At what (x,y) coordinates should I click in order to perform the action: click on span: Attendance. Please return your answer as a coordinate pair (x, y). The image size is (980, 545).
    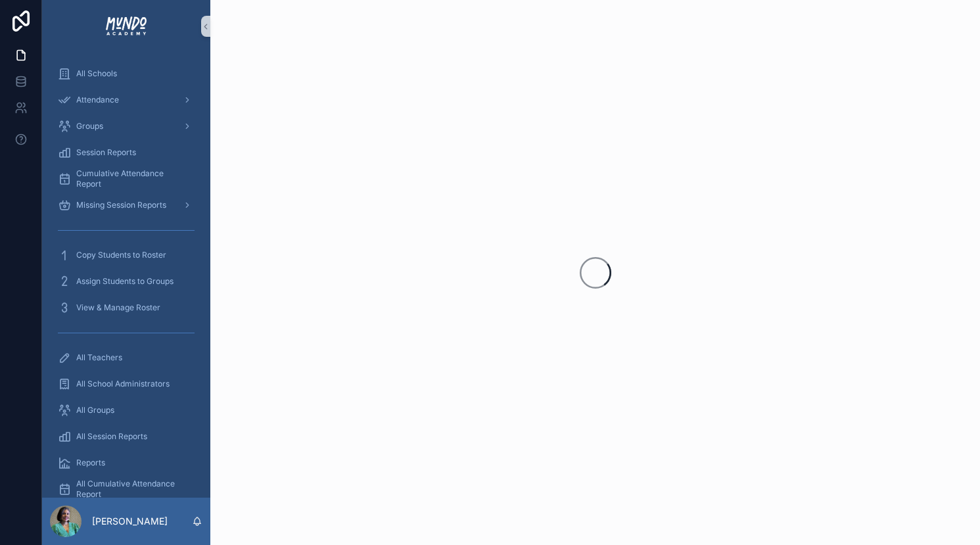
    Looking at the image, I should click on (97, 100).